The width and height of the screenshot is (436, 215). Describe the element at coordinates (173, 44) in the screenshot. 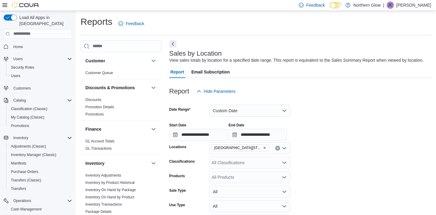

I see `button: Next` at that location.